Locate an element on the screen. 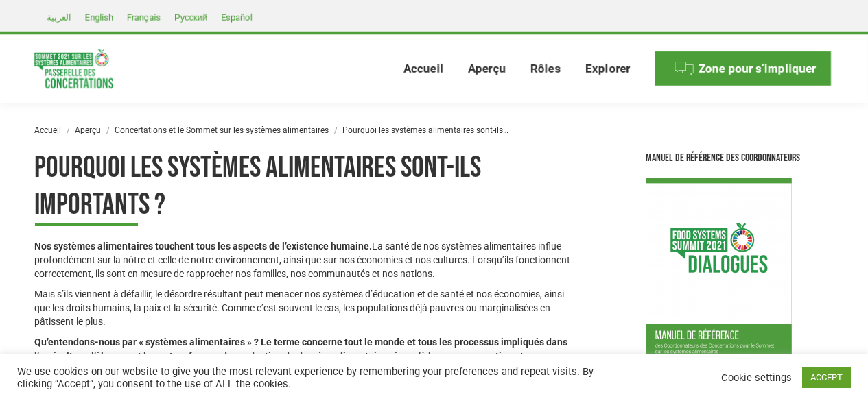  h1: Pourquoi les systèmes alimentaires sont-ils importants ? is located at coordinates (305, 187).